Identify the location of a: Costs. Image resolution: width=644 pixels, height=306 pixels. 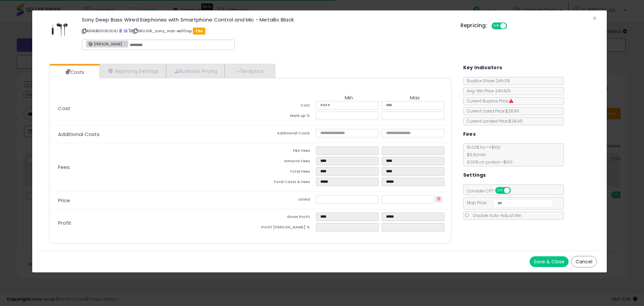
(74, 72).